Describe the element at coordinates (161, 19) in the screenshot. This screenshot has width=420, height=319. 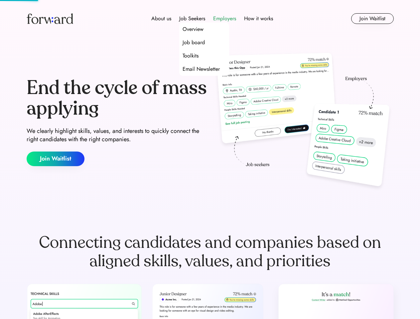
I see `div: About us` at that location.